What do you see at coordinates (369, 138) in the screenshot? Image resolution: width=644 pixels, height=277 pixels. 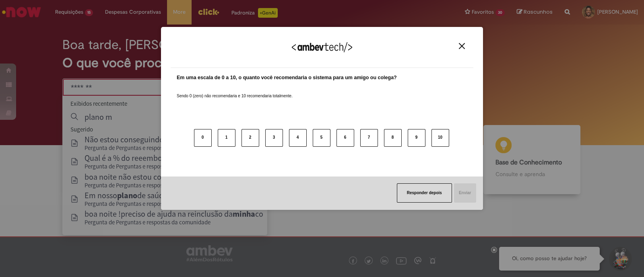 I see `button: 7` at bounding box center [369, 138].